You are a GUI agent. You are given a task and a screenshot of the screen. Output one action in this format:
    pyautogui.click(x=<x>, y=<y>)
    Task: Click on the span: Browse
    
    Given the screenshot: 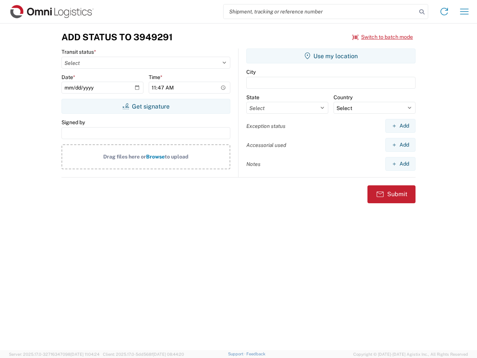 What is the action you would take?
    pyautogui.click(x=155, y=156)
    